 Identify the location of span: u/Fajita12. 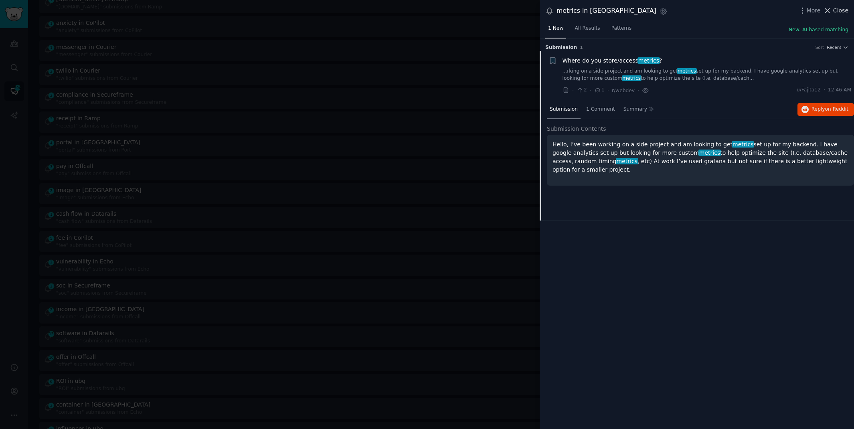
(808, 90).